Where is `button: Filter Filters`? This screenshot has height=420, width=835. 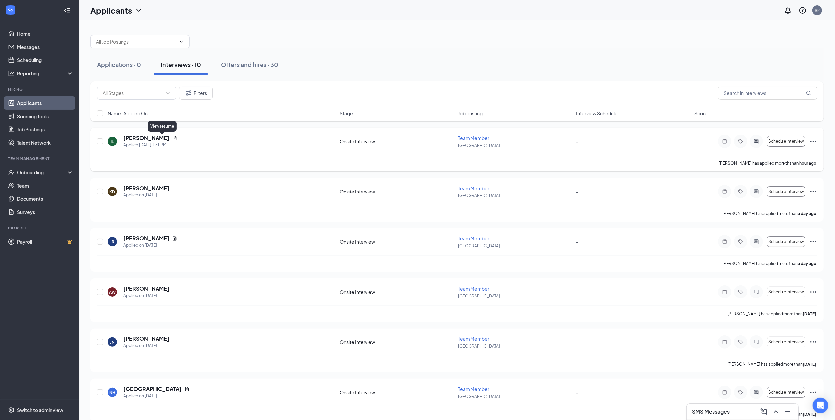
button: Filter Filters is located at coordinates (196, 93).